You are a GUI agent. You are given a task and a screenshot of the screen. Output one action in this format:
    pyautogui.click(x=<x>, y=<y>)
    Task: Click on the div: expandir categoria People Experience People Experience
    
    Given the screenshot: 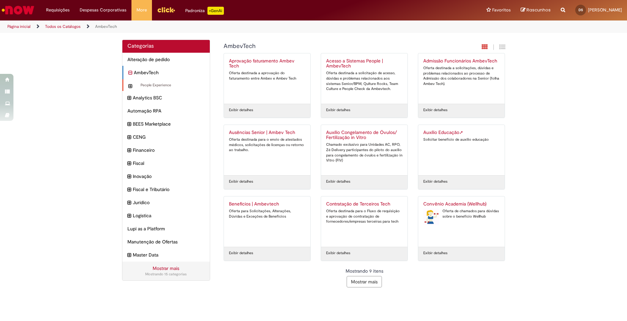 What is the action you would take?
    pyautogui.click(x=166, y=85)
    